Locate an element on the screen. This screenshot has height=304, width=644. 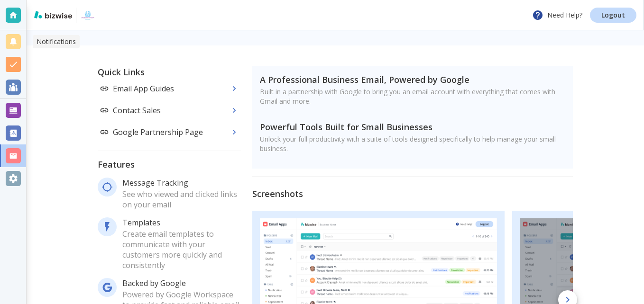
p: Create email templates to communicate with your customers more quickly and consistently is located at coordinates (181, 250).